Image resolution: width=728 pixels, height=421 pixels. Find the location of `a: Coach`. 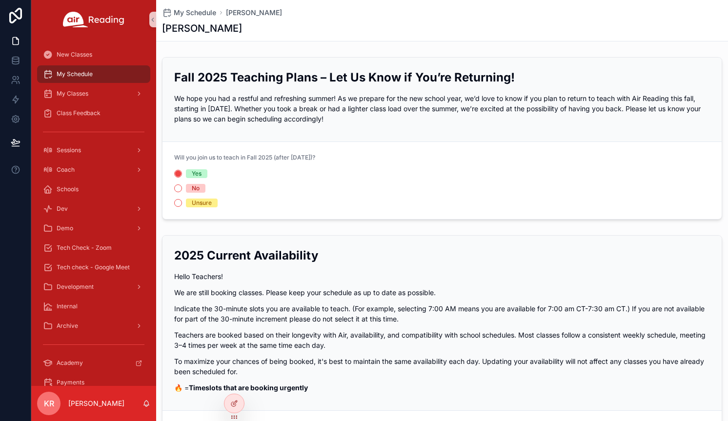

a: Coach is located at coordinates (94, 170).